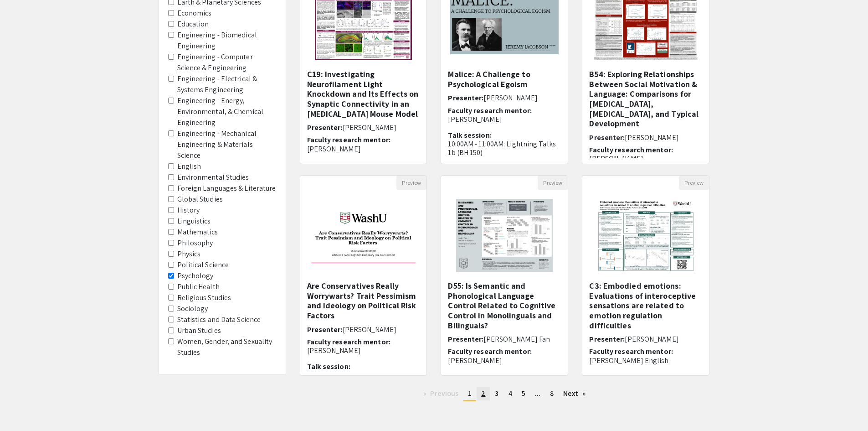  What do you see at coordinates (200, 199) in the screenshot?
I see `label: Global Studies` at bounding box center [200, 199].